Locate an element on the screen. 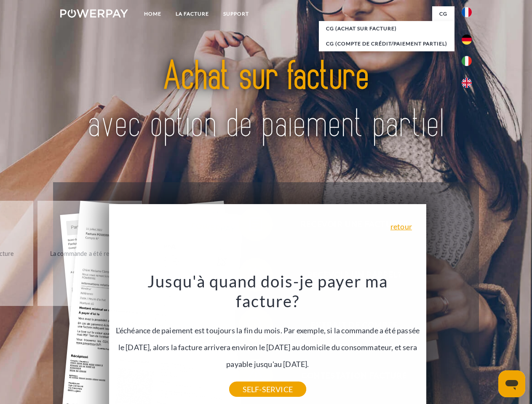 This screenshot has height=404, width=532. a: Home is located at coordinates (153, 14).